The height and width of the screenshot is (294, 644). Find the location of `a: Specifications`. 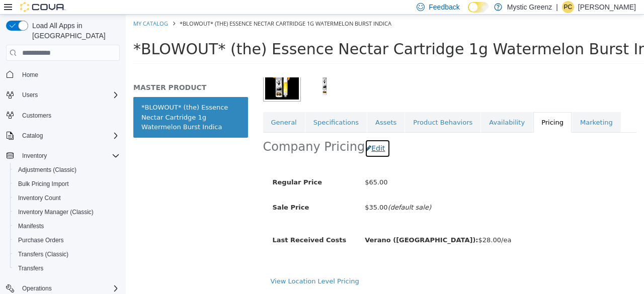

a: Specifications is located at coordinates (211, 108).